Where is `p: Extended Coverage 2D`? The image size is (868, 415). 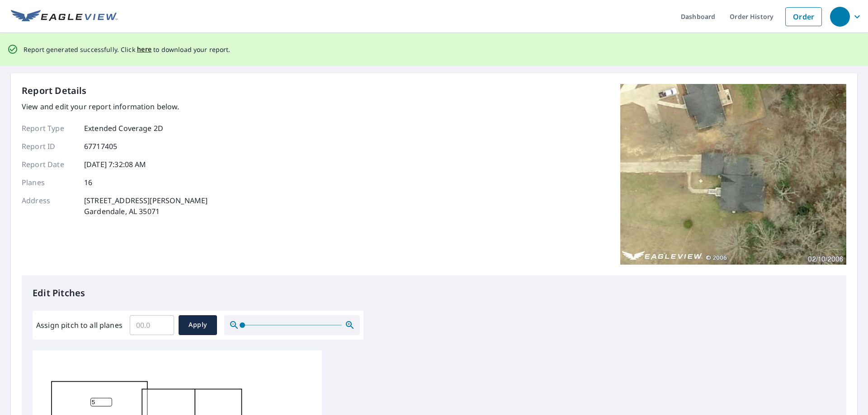 p: Extended Coverage 2D is located at coordinates (123, 128).